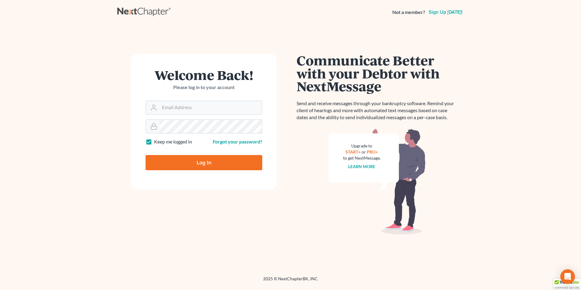 This screenshot has width=581, height=290. What do you see at coordinates (204, 87) in the screenshot?
I see `p: Please log in to your account` at bounding box center [204, 87].